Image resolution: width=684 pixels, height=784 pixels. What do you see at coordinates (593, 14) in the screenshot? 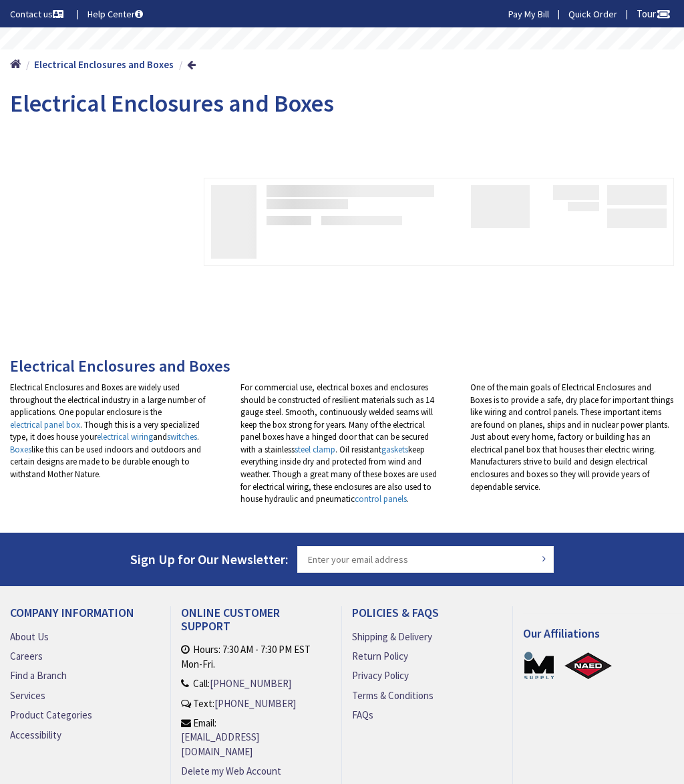
I see `a: Quick Order` at bounding box center [593, 14].